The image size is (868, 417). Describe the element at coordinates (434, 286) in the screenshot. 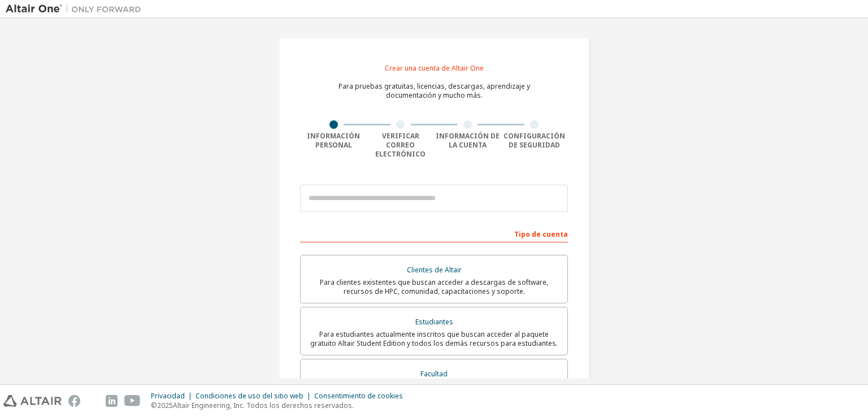

I see `font: Para clientes existentes que buscan acceder a descargas de software, recursos de HPC, comunidad, ...` at that location.